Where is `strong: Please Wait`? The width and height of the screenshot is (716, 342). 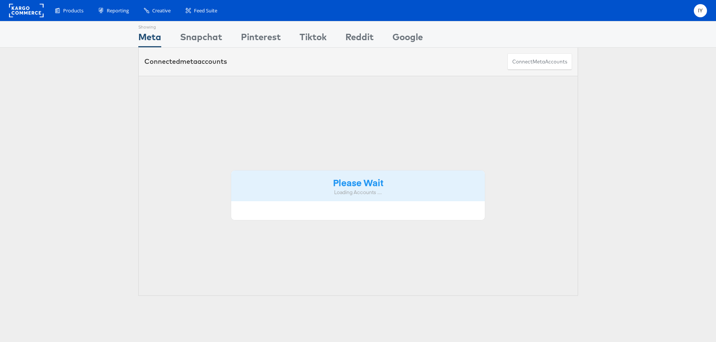
strong: Please Wait is located at coordinates (358, 182).